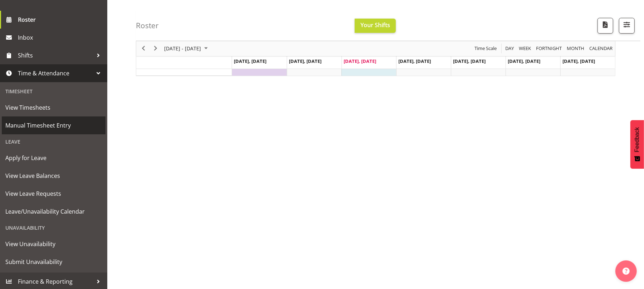 This screenshot has width=644, height=289. What do you see at coordinates (56, 56) in the screenshot?
I see `span: Shifts` at bounding box center [56, 56].